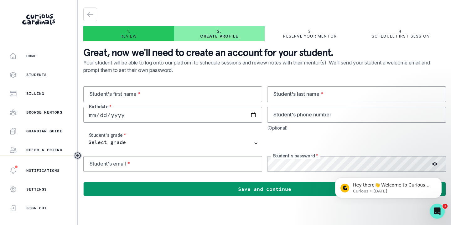 Image resolution: width=451 pixels, height=225 pixels. Describe the element at coordinates (401, 31) in the screenshot. I see `p: 4.` at that location.